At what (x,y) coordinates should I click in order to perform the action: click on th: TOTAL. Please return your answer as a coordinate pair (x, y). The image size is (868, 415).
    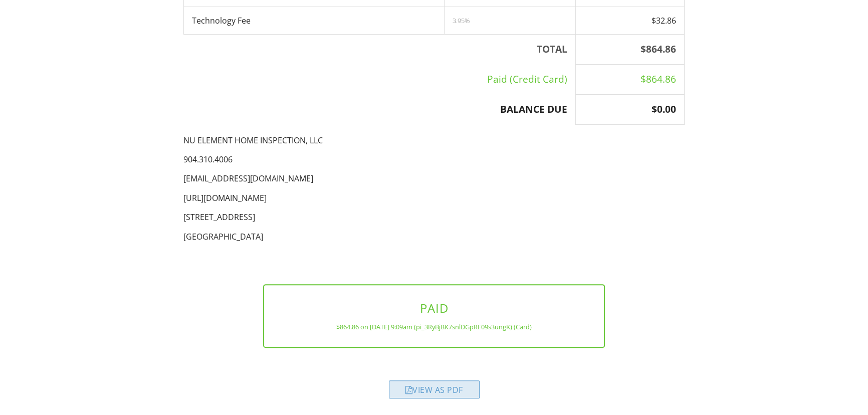
    Looking at the image, I should click on (380, 50).